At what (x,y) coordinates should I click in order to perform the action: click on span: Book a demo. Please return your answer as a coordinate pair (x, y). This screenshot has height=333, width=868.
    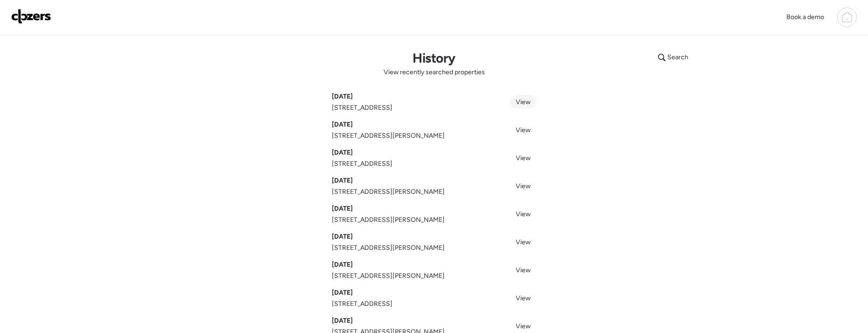
    Looking at the image, I should click on (805, 17).